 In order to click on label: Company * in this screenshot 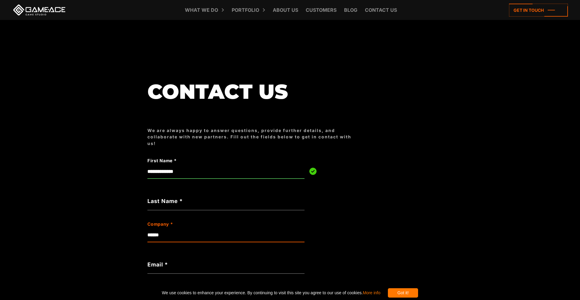, I will do `click(210, 224)`.